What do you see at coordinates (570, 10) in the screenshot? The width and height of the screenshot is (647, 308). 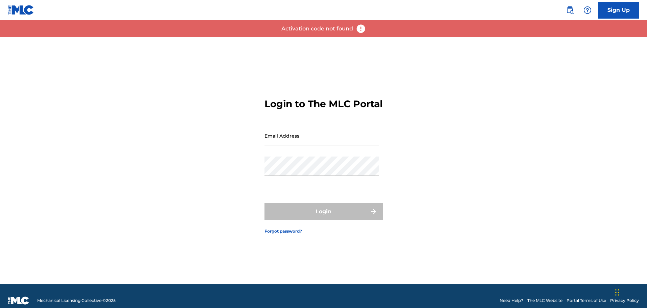 I see `a: Public Search` at bounding box center [570, 10].